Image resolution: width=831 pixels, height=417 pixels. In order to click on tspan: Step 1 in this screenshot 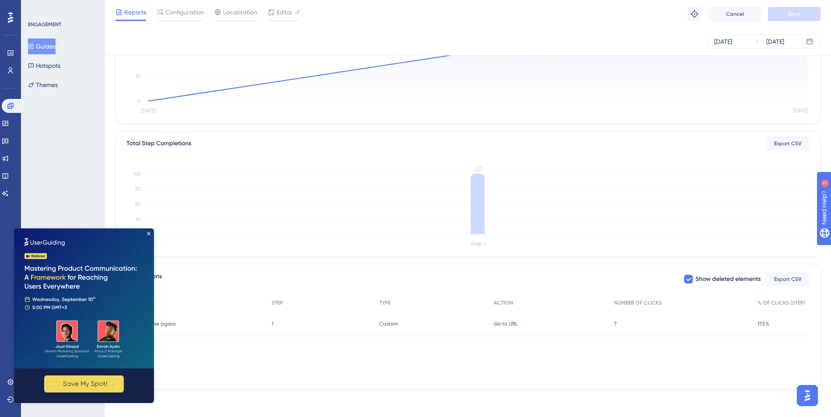, I will do `click(478, 244)`.